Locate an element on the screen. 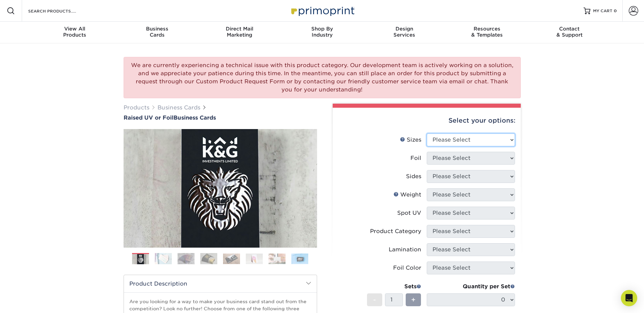 The height and width of the screenshot is (313, 644). div: Sets is located at coordinates (394, 287).